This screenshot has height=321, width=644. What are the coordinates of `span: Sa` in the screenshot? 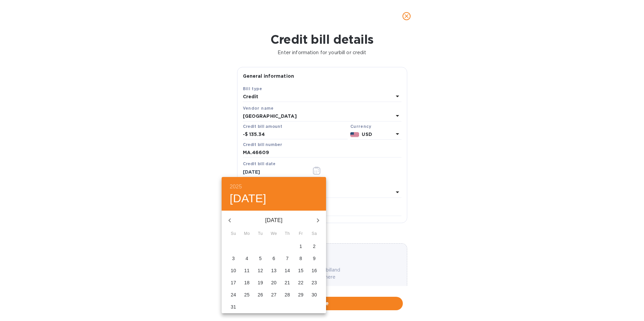 It's located at (315, 234).